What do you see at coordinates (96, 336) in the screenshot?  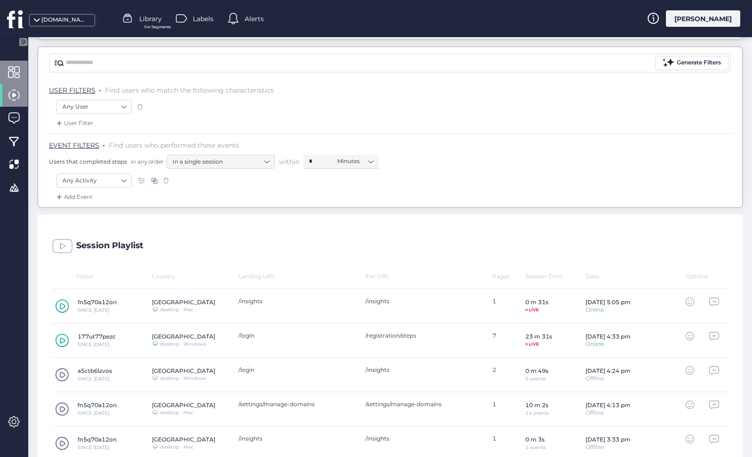 I see `div: 177ut77pezc` at bounding box center [96, 336].